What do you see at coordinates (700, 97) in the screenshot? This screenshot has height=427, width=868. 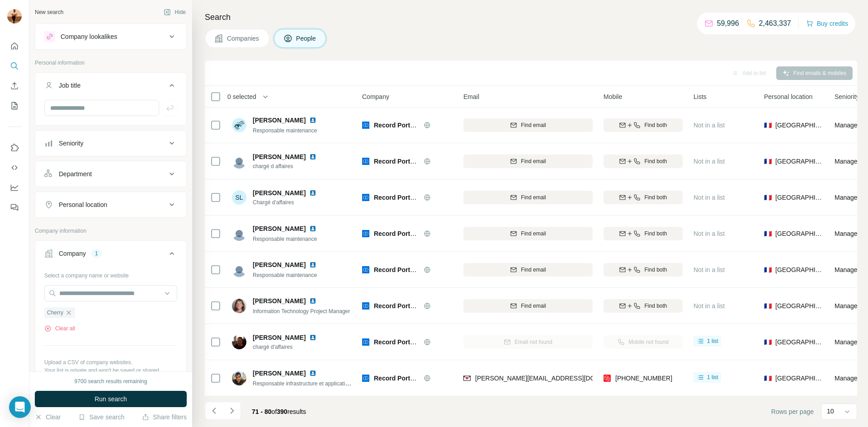 I see `span: Lists` at bounding box center [700, 97].